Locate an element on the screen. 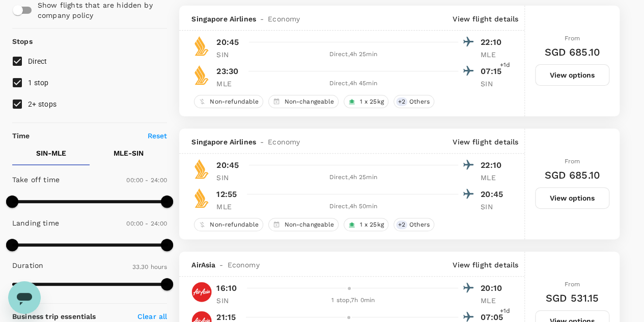  p: Time is located at coordinates (21, 136).